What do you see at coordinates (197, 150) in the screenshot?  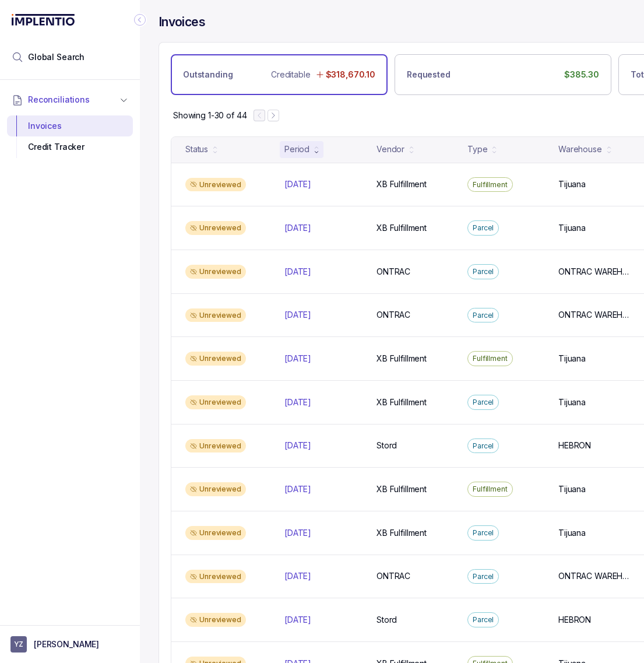 I see `div: Status` at bounding box center [197, 150].